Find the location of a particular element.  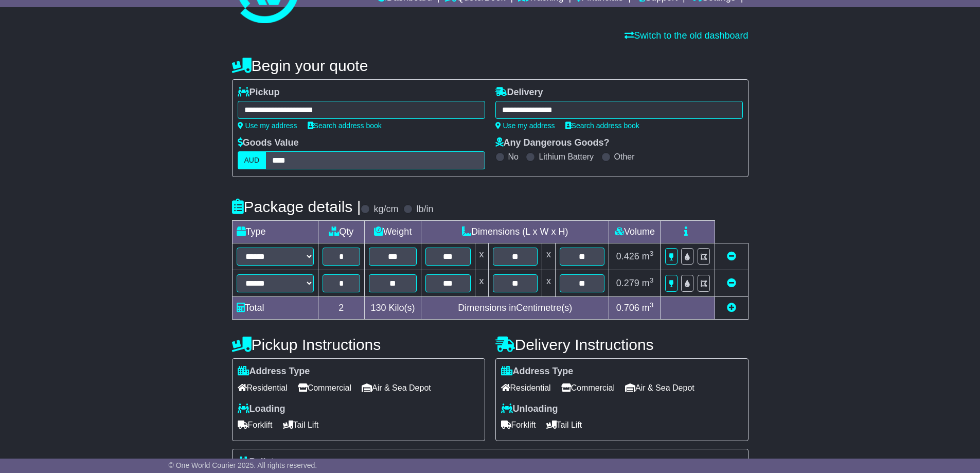

label: kg/cm is located at coordinates (386, 209).